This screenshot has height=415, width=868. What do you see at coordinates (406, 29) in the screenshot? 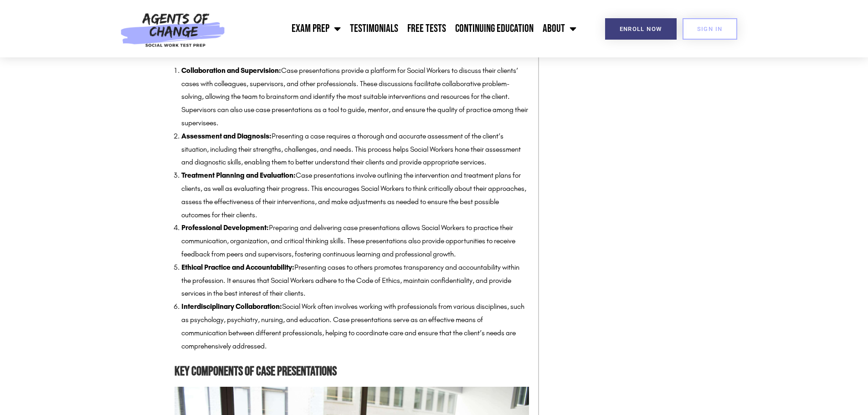
I see `nav: Menu` at bounding box center [406, 29].